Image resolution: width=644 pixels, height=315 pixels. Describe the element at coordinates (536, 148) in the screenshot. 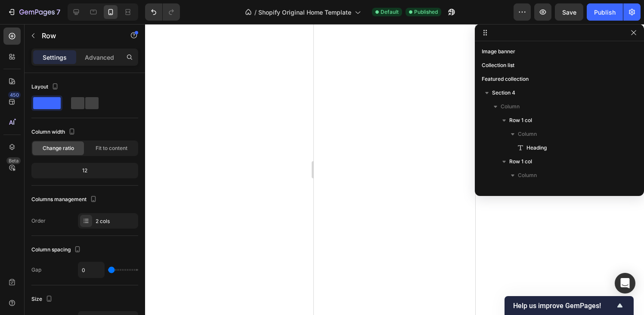

I see `span: Heading` at that location.